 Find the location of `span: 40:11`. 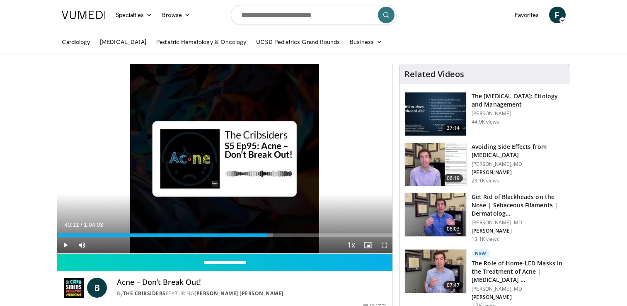

span: 40:11 is located at coordinates (72, 225).